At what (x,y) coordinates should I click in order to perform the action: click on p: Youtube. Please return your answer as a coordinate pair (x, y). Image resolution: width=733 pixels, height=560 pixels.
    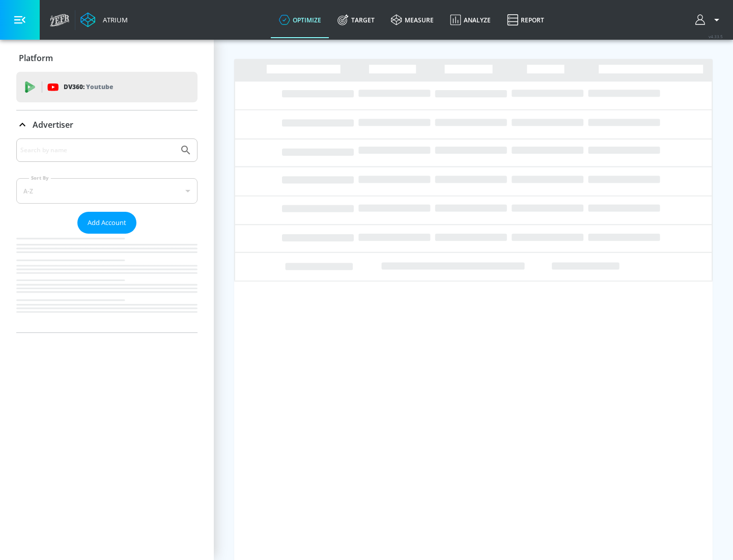
    Looking at the image, I should click on (99, 87).